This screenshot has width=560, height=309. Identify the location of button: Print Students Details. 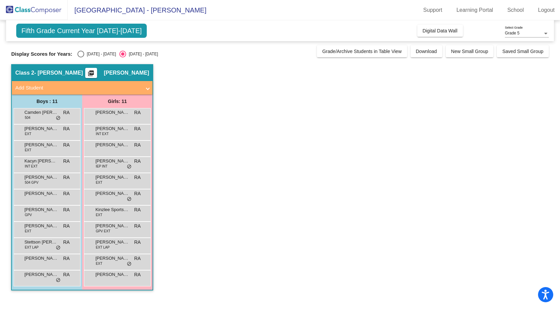
(91, 73).